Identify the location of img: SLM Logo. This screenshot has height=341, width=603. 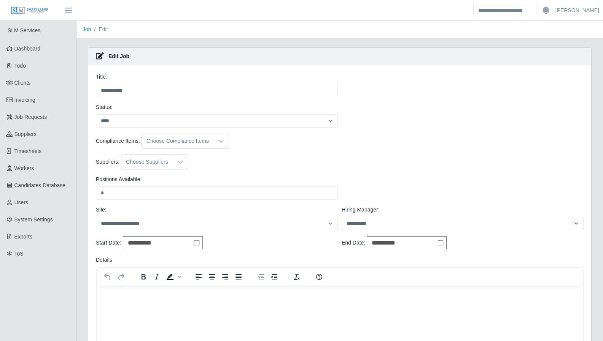
(30, 11).